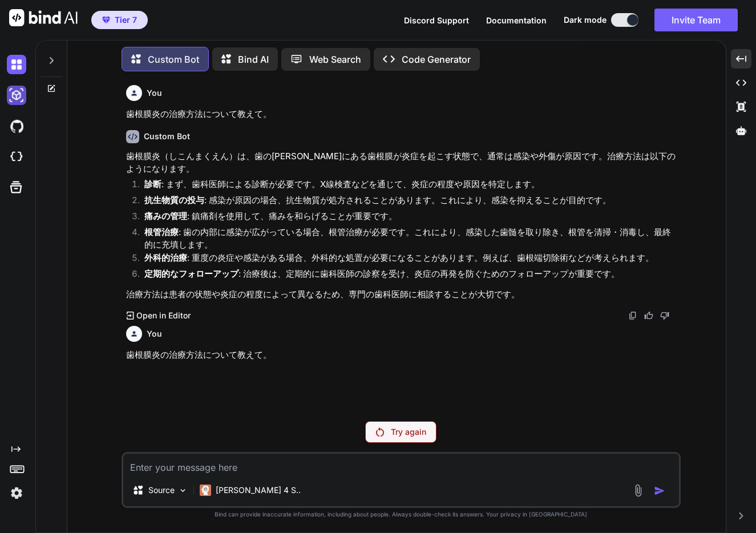 This screenshot has height=533, width=756. Describe the element at coordinates (106, 20) in the screenshot. I see `img: premium` at that location.